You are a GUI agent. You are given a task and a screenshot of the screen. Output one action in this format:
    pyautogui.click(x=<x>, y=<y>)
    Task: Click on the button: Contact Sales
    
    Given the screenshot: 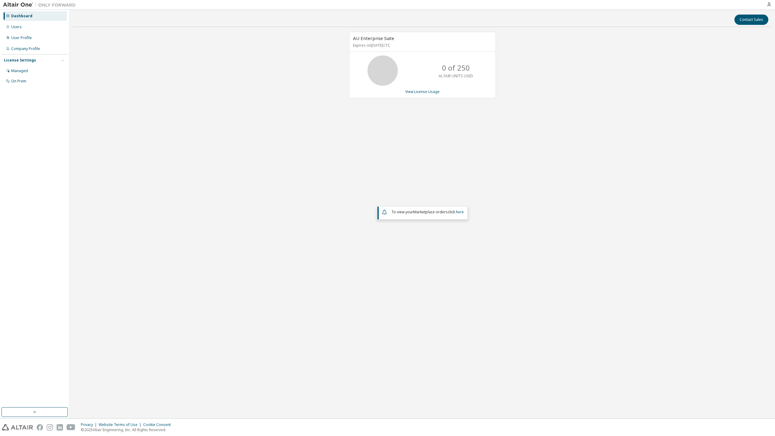 What is the action you would take?
    pyautogui.click(x=752, y=20)
    